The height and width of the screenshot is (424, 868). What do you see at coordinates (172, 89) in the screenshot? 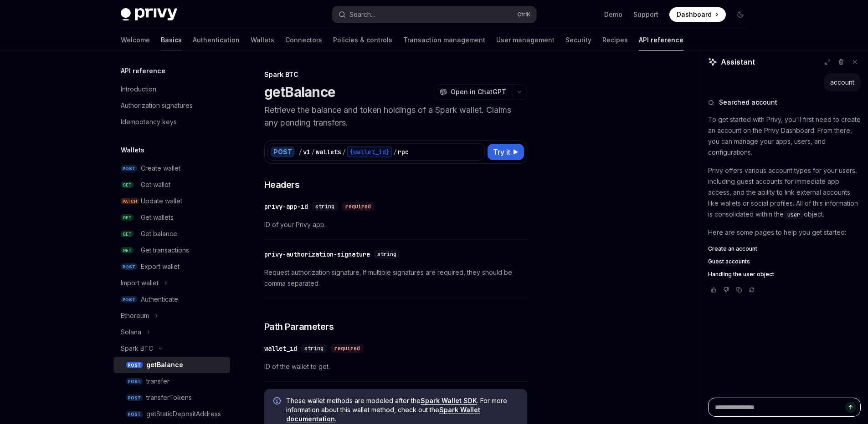
I see `a: Introduction` at bounding box center [172, 89].